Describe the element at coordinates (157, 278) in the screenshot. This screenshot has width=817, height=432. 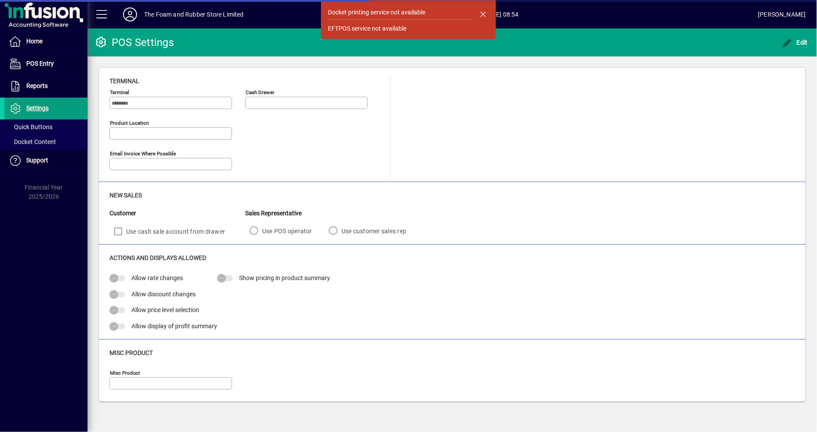
I see `span: Allow rate changes` at that location.